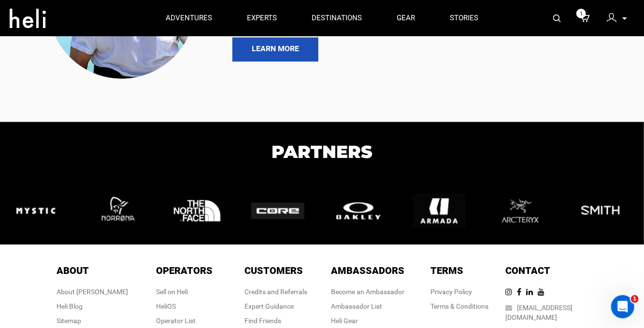  Describe the element at coordinates (276, 291) in the screenshot. I see `a: Credits and Referrals` at that location.